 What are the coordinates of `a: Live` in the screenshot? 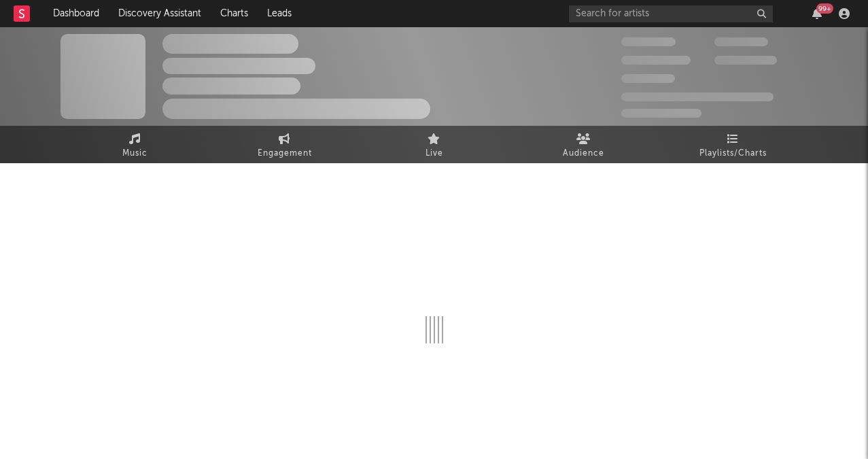 It's located at (435, 144).